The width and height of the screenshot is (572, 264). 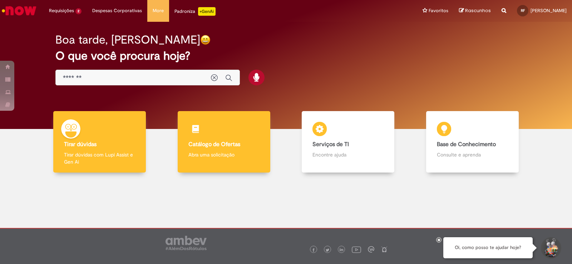 I want to click on b: Catálogo de Ofertas, so click(x=214, y=144).